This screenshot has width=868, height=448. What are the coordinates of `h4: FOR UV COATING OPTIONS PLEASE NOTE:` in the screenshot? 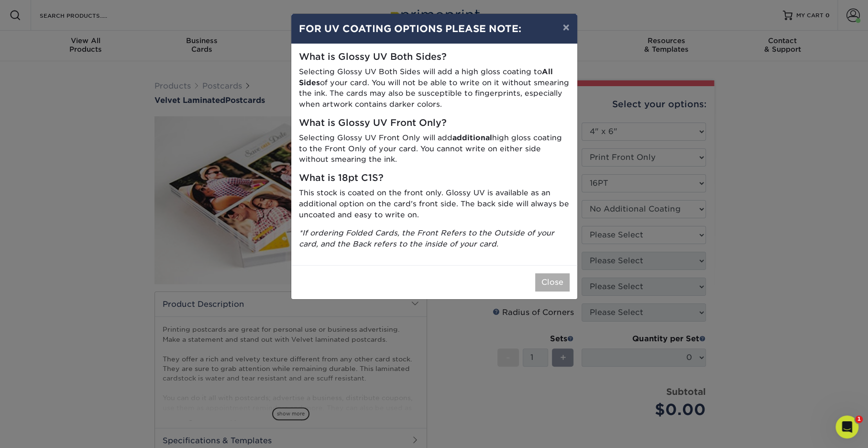 It's located at (434, 29).